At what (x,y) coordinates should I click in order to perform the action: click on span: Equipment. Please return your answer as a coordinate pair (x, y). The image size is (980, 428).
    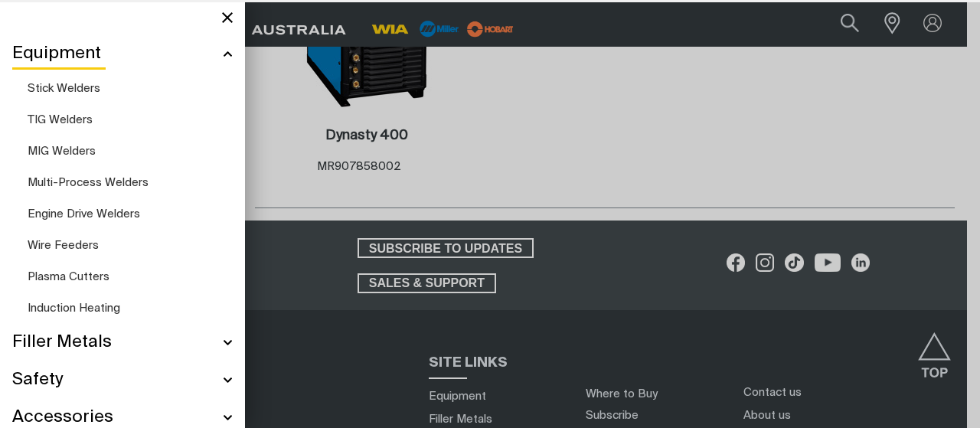
    Looking at the image, I should click on (56, 54).